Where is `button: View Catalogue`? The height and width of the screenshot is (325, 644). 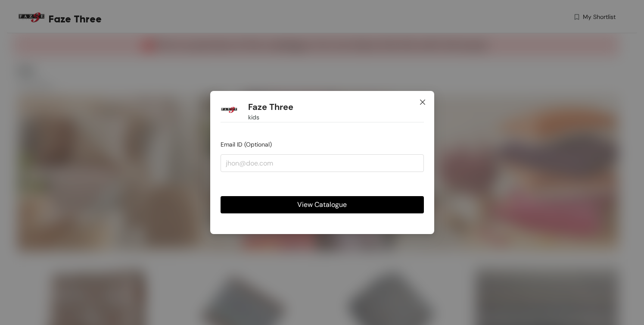 button: View Catalogue is located at coordinates (322, 205).